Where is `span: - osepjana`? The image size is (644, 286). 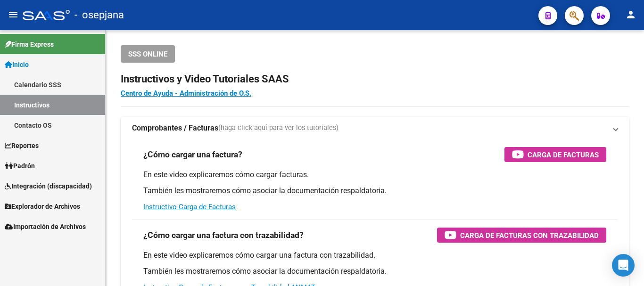
span: - osepjana is located at coordinates (99, 15).